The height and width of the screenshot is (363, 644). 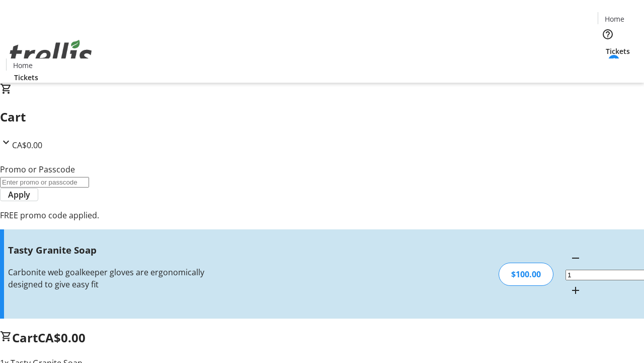 What do you see at coordinates (526, 273) in the screenshot?
I see `div: $100.00` at bounding box center [526, 273].